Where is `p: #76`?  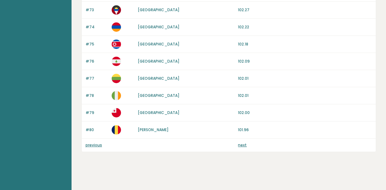
p: #76 is located at coordinates (97, 61).